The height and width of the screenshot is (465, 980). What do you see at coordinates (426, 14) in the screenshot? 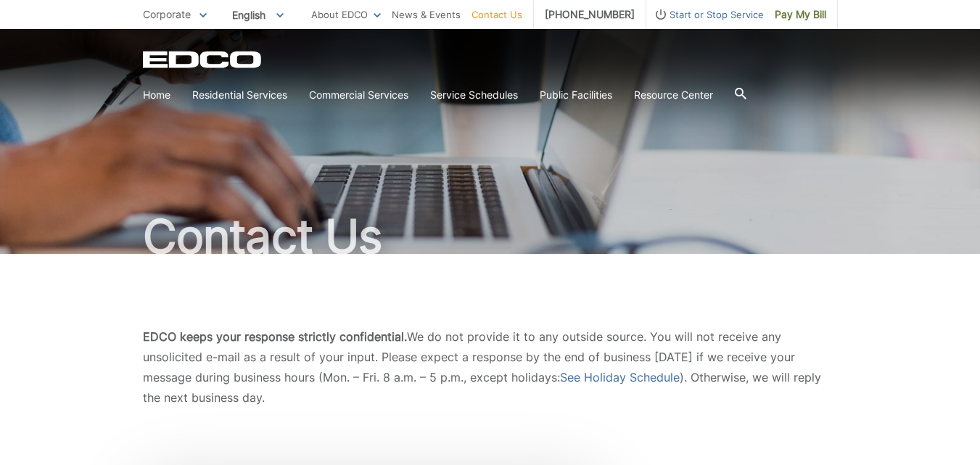
I see `a: News & Events` at bounding box center [426, 14].